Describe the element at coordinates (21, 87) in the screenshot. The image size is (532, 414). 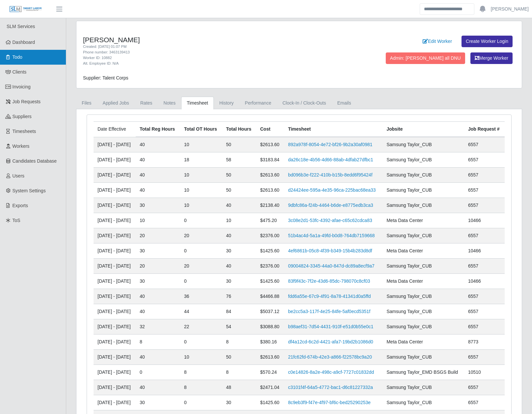
I see `span: Invoicing` at that location.